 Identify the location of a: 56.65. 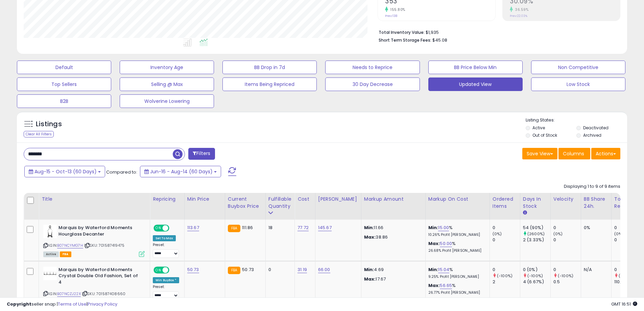
(446, 285).